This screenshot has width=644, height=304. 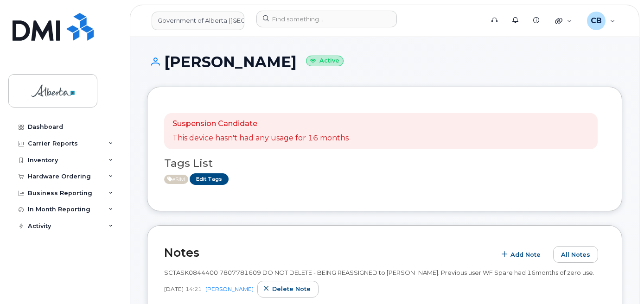 I want to click on h2: Notes, so click(x=327, y=253).